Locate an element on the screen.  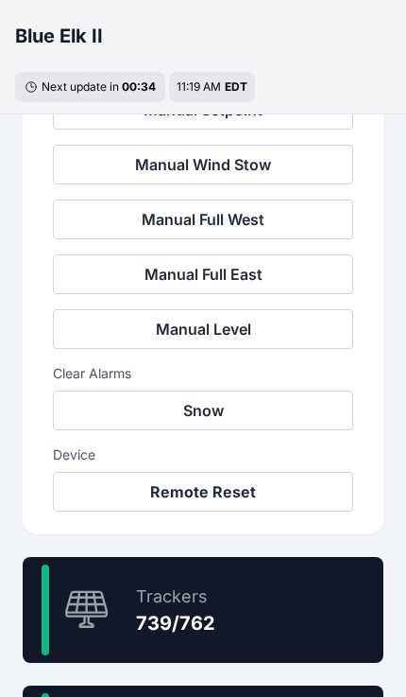
span: Next update in is located at coordinates (80, 86).